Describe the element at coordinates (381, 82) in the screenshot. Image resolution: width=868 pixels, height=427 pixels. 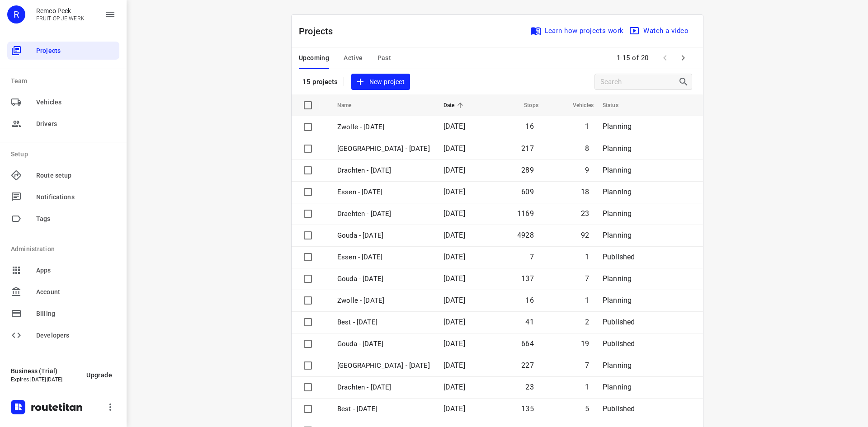
I see `button: New project` at that location.